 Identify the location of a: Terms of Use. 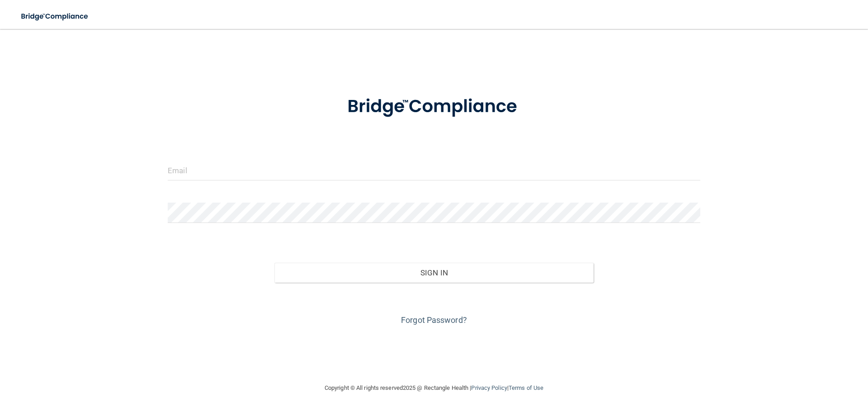
(526, 387).